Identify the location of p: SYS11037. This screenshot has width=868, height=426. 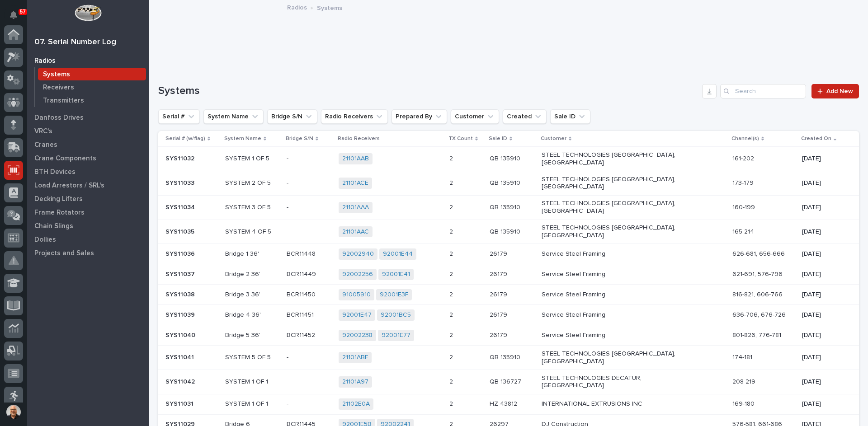
(181, 273).